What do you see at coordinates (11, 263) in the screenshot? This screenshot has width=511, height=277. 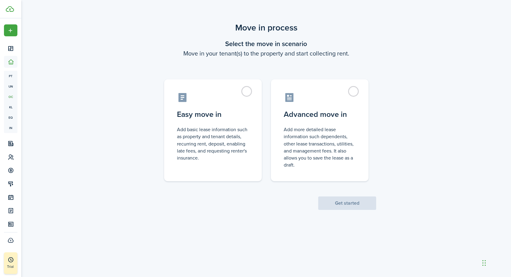 I see `a: Trial` at bounding box center [11, 263].